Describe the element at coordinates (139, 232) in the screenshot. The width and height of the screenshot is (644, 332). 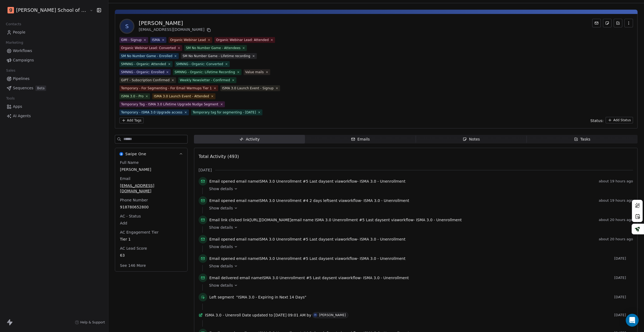
I see `span: AC Engagement Tier` at that location.